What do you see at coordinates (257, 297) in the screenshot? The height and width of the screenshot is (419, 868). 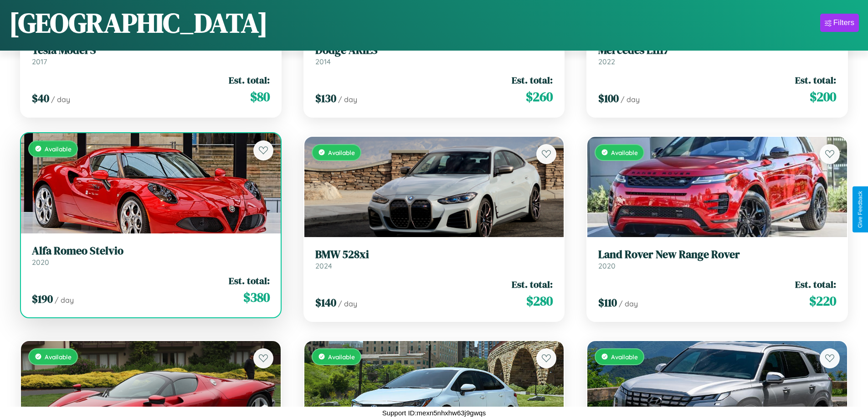 I see `span: $ 380` at bounding box center [257, 297].